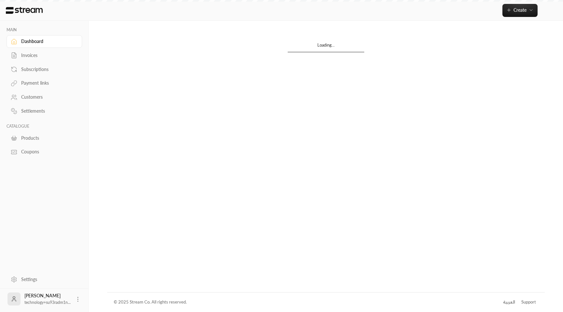 This screenshot has width=563, height=312. Describe the element at coordinates (44, 83) in the screenshot. I see `a: Payment links` at that location.